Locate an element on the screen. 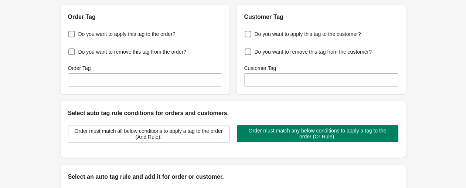 The image size is (466, 188). h2: Select auto tag rule conditions for orders and customers. is located at coordinates (233, 113).